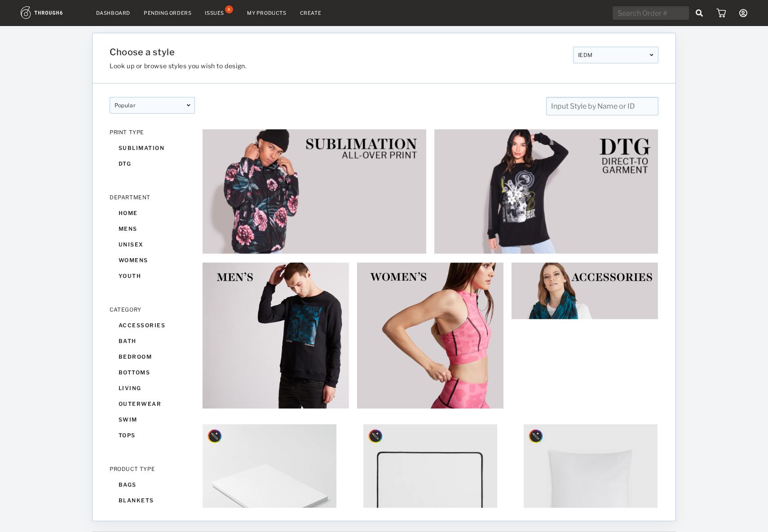 This screenshot has width=768, height=532. What do you see at coordinates (167, 13) in the screenshot?
I see `a: Pending Orders` at bounding box center [167, 13].